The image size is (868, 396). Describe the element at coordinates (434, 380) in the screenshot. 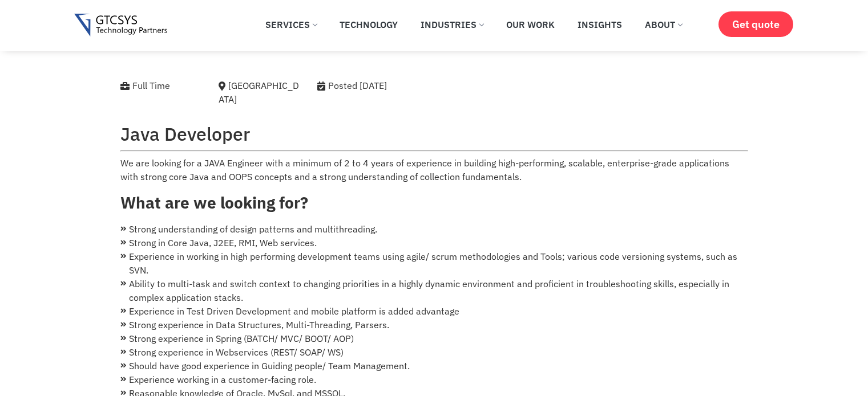

I see `li: Experience working in a customer-facing role.` at that location.